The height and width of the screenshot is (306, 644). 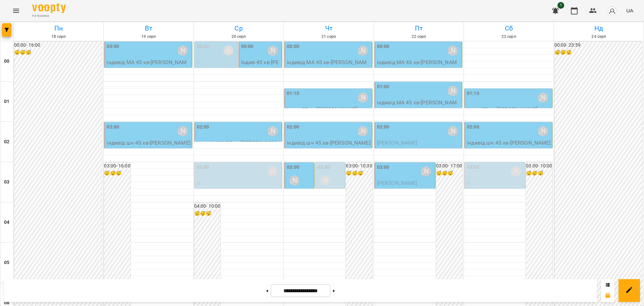 I want to click on span: 1, so click(x=561, y=5).